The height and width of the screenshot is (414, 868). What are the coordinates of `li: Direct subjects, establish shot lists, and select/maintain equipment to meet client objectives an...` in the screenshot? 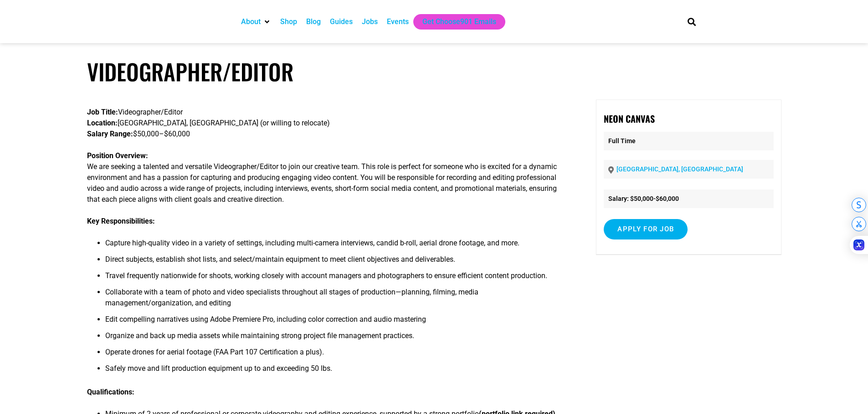 It's located at (333, 262).